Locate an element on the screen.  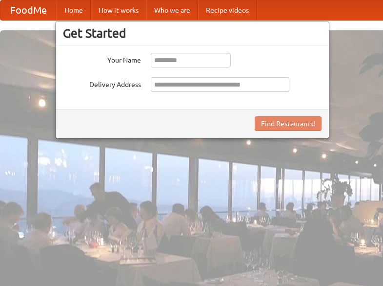
a: Recipe videos is located at coordinates (227, 10).